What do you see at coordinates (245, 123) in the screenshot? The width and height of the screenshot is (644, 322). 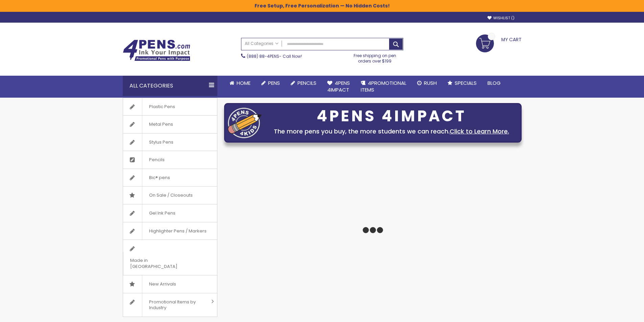 I see `img: four_pen_logo.png` at bounding box center [245, 123].